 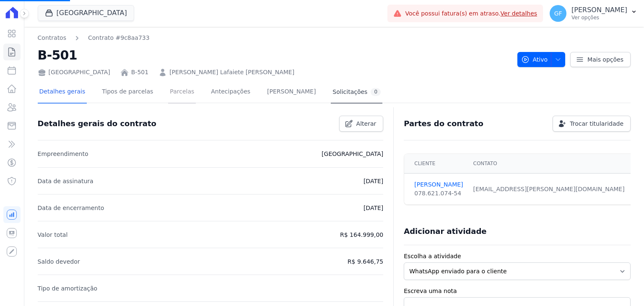 I want to click on a: Tipos de parcelas, so click(x=127, y=92).